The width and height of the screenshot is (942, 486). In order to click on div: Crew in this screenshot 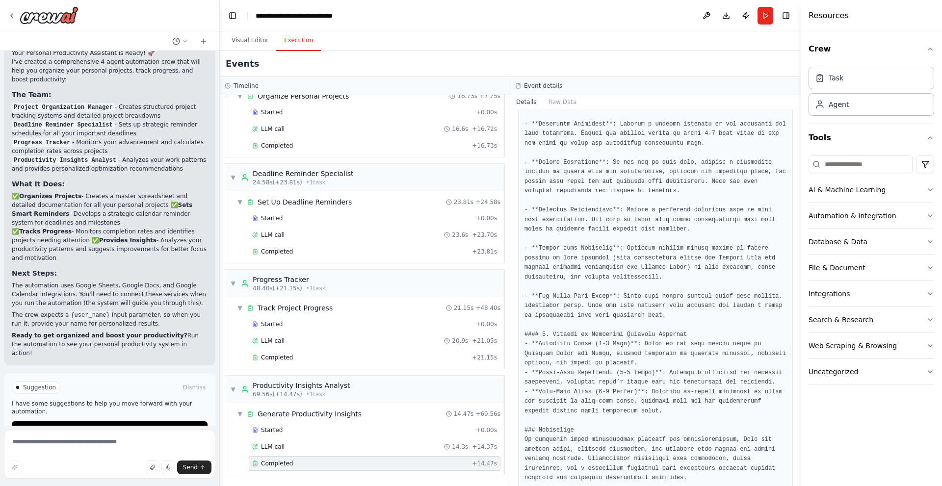, I will do `click(871, 93)`.